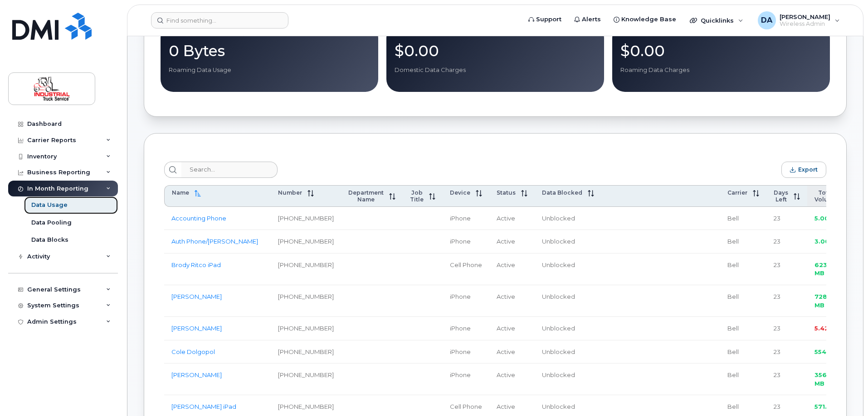 The height and width of the screenshot is (416, 868). Describe the element at coordinates (825, 379) in the screenshot. I see `span: 356.00 MB` at that location.